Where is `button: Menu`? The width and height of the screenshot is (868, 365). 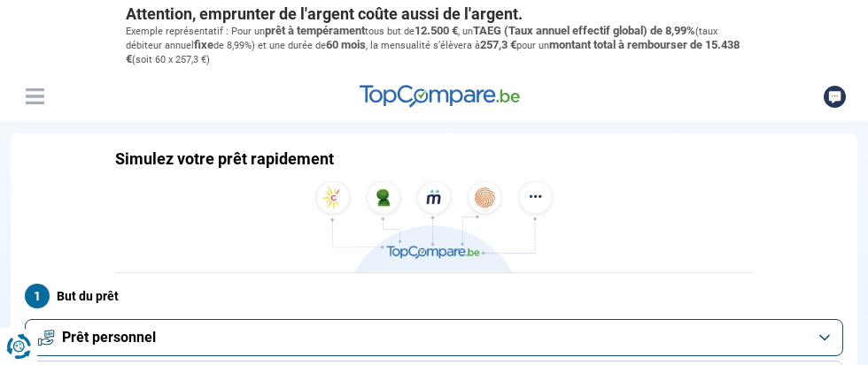 button: Menu is located at coordinates (35, 97).